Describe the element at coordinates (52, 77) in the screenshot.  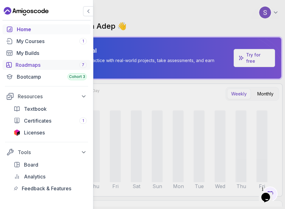
I see `div: Bootcamp` at that location.